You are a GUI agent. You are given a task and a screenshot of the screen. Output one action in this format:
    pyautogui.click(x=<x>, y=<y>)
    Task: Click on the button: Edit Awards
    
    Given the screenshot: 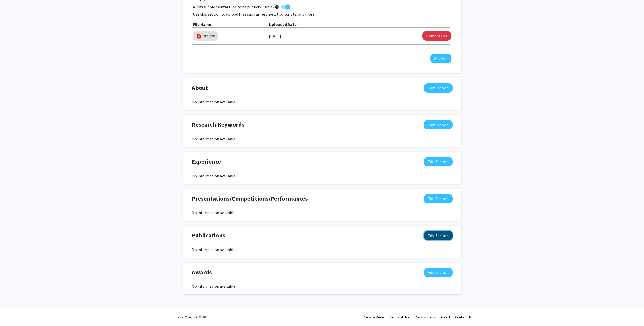 What is the action you would take?
    pyautogui.click(x=438, y=272)
    